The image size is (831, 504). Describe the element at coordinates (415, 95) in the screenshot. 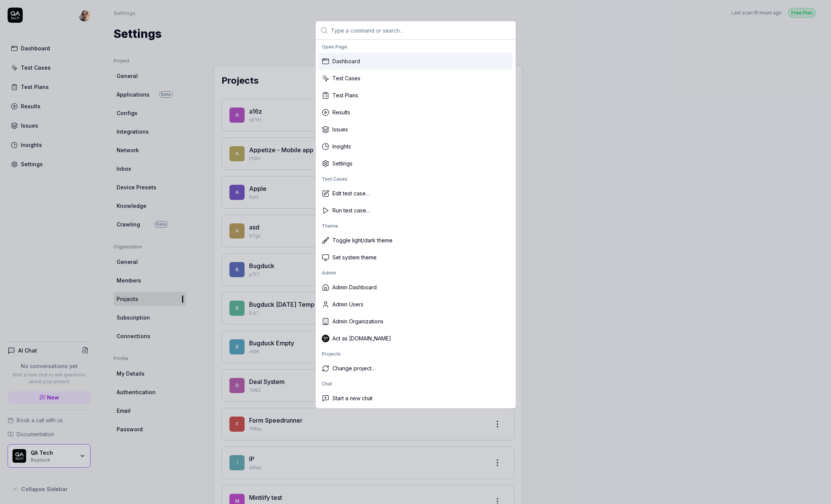

I see `div: Test Plans` at that location.